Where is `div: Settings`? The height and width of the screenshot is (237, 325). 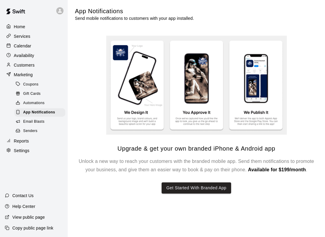 div: Settings is located at coordinates (34, 151).